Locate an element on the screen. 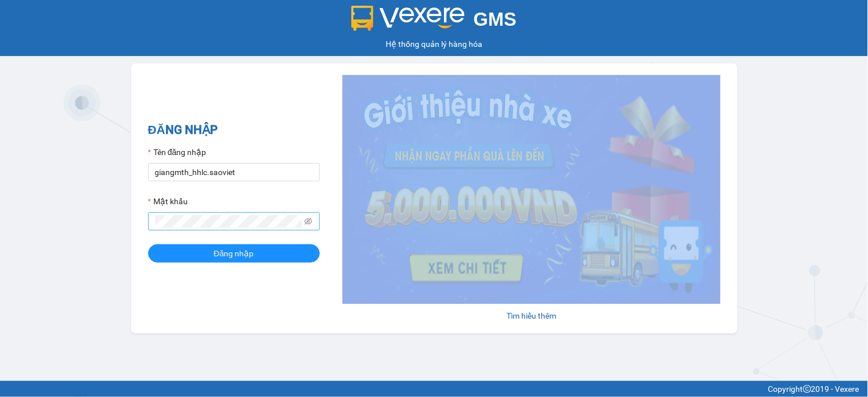  input: Tên đăng nhập is located at coordinates (234, 172).